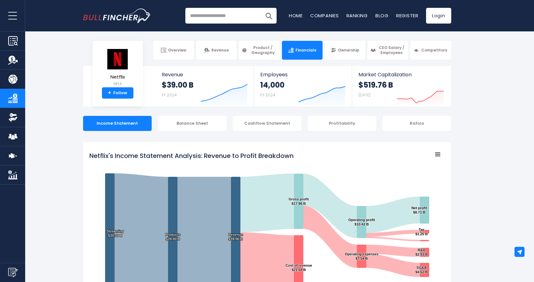  I want to click on a: Go to homepage, so click(117, 16).